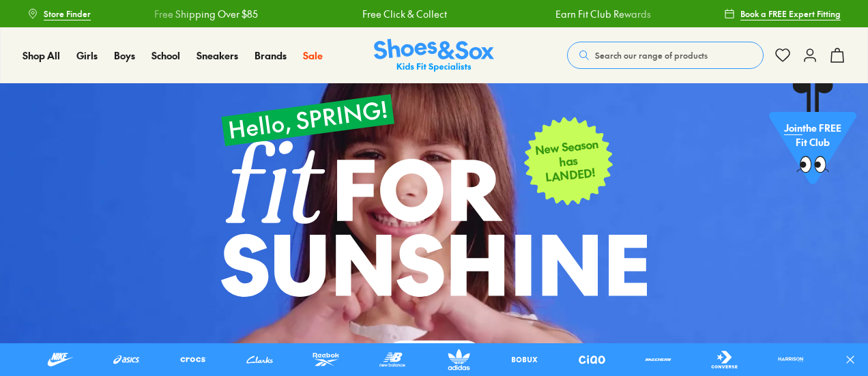 The height and width of the screenshot is (376, 868). What do you see at coordinates (813, 137) in the screenshot?
I see `a: Jointhe FREE Fit Club` at bounding box center [813, 137].